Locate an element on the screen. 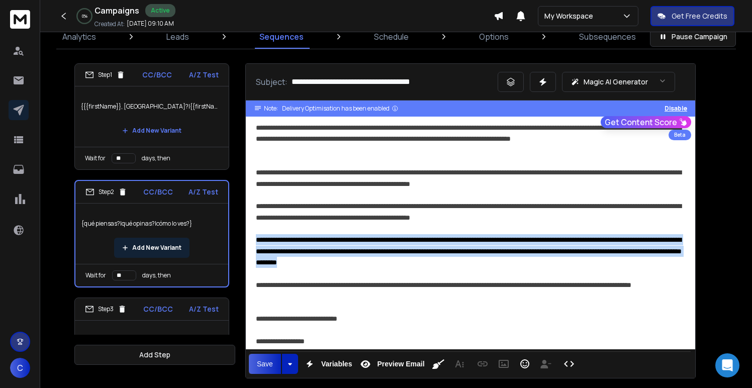  p: 0 % is located at coordinates (84, 16).